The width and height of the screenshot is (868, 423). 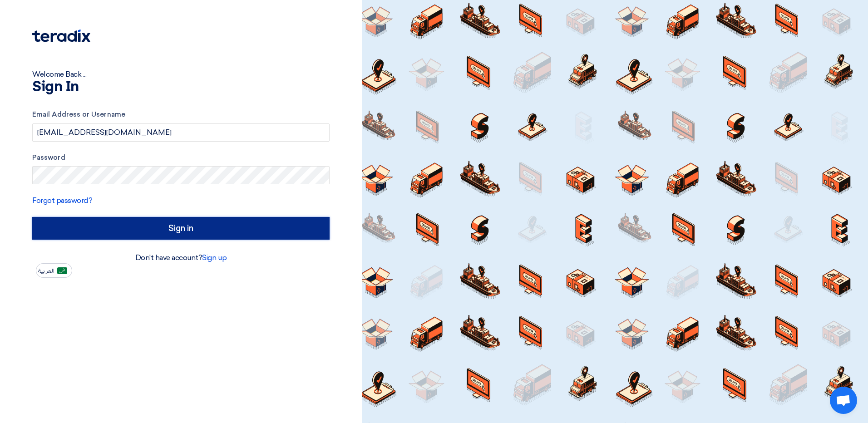 I want to click on a: Forgot password?, so click(x=62, y=200).